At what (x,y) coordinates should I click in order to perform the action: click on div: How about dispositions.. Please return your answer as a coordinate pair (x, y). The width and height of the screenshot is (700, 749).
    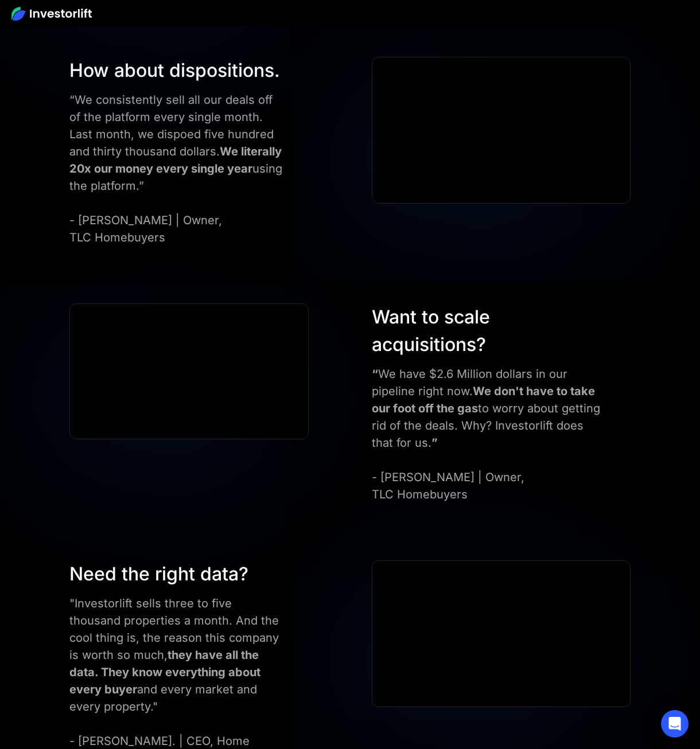
    Looking at the image, I should click on (176, 71).